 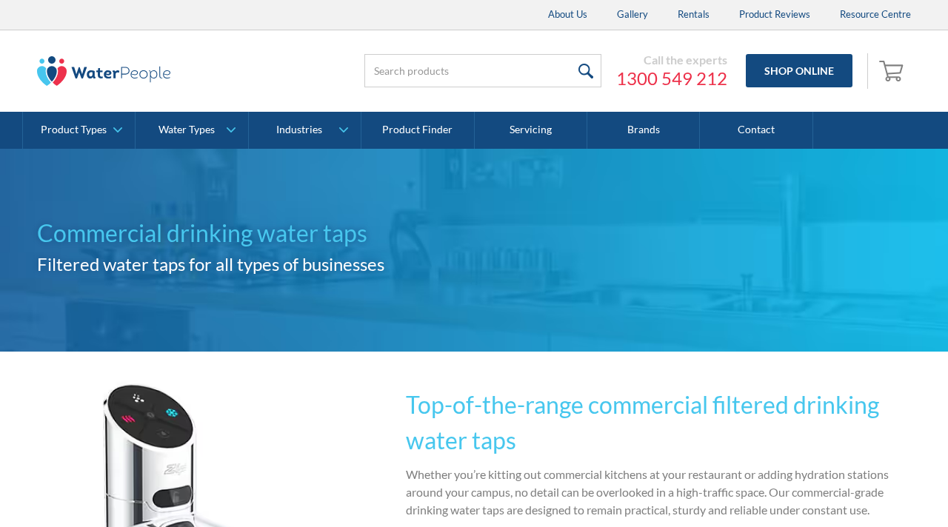 What do you see at coordinates (483, 70) in the screenshot?
I see `input: Search products` at bounding box center [483, 70].